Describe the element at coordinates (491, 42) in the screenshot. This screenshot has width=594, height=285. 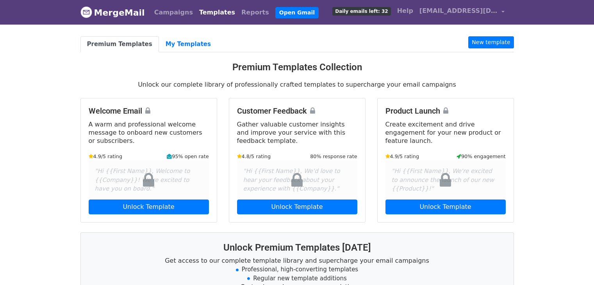
I see `a: New template` at that location.